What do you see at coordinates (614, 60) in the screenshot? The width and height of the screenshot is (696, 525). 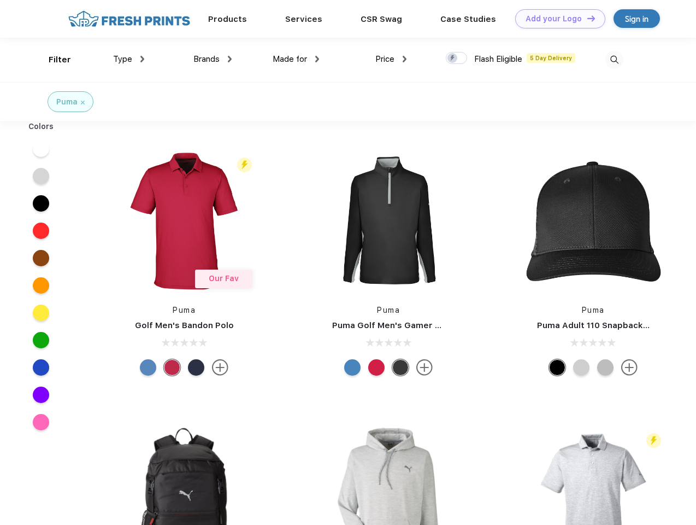 I see `img: desktop_search.svg` at bounding box center [614, 60].